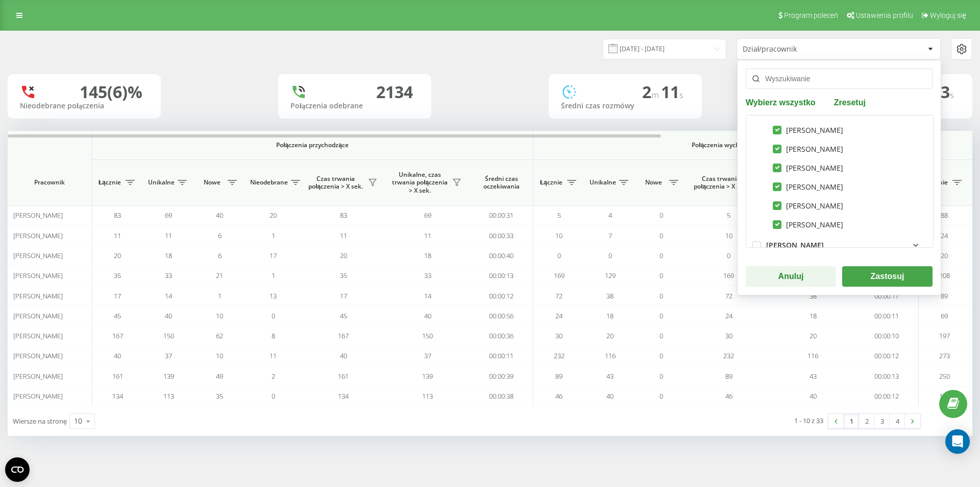 The height and width of the screenshot is (487, 980). I want to click on span: 7, so click(610, 236).